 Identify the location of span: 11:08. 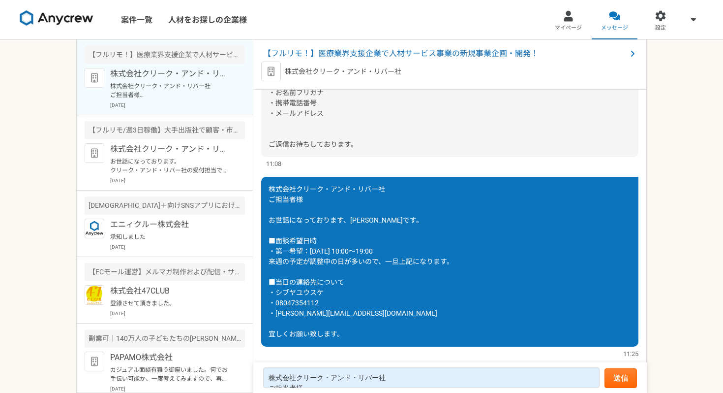
(274, 163).